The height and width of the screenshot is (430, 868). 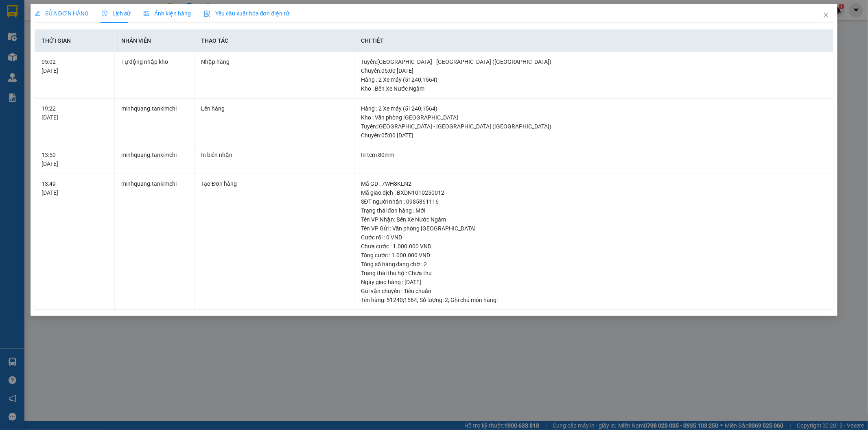 I want to click on div: Tạo Đơn hàng, so click(x=274, y=184).